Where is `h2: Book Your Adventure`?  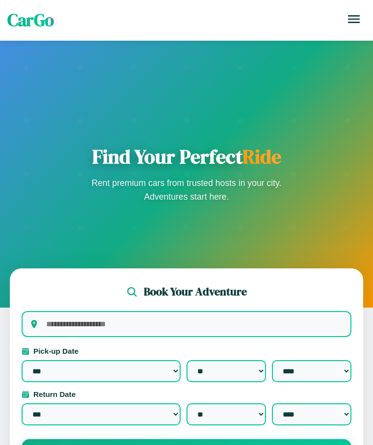 h2: Book Your Adventure is located at coordinates (195, 292).